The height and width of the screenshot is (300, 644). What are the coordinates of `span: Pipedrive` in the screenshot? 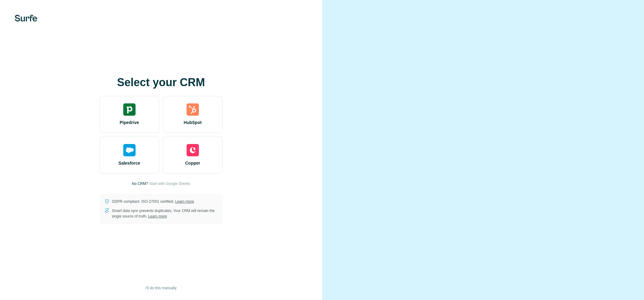 It's located at (129, 123).